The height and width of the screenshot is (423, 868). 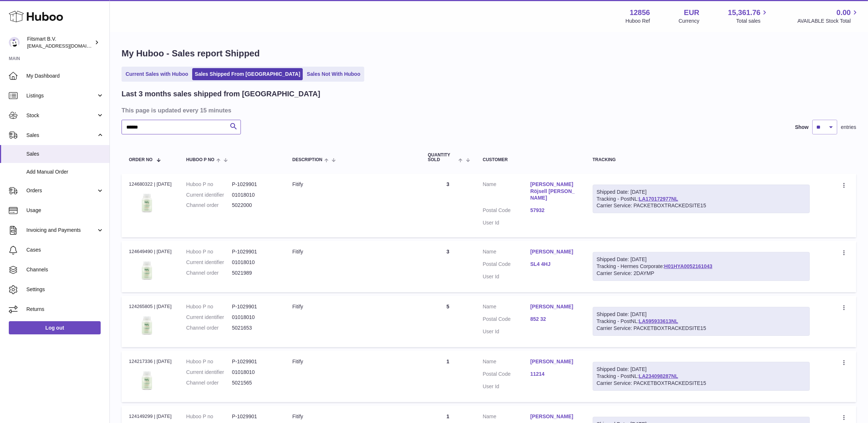 I want to click on h1: My Huboo - Sales report Shipped, so click(x=488, y=53).